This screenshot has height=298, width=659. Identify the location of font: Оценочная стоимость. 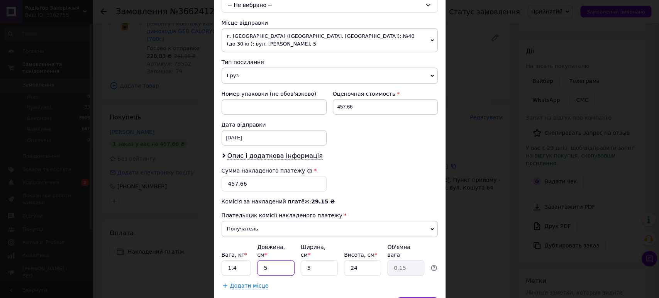
(364, 94).